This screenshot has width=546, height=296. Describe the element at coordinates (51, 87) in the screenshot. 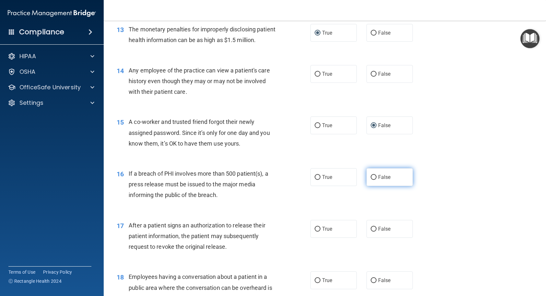

I see `a: OfficeSafe University` at that location.